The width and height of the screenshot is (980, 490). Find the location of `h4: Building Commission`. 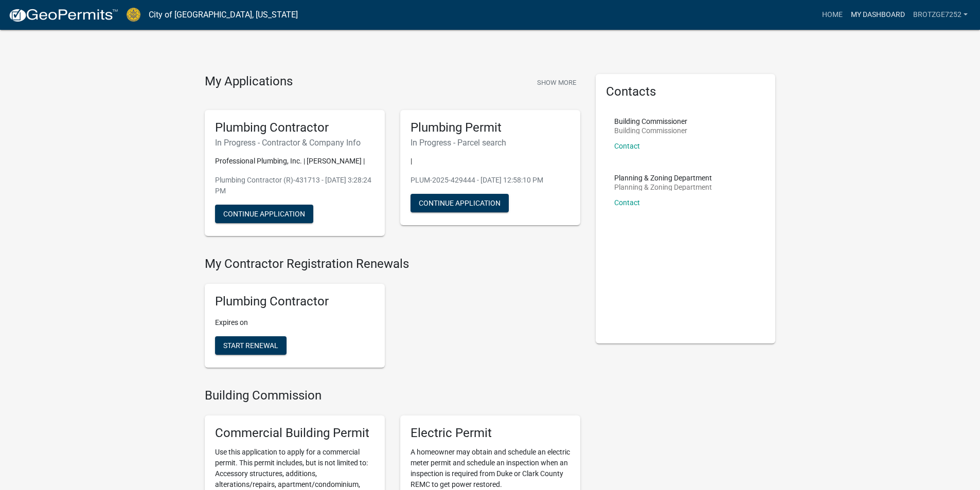

h4: Building Commission is located at coordinates (392, 395).